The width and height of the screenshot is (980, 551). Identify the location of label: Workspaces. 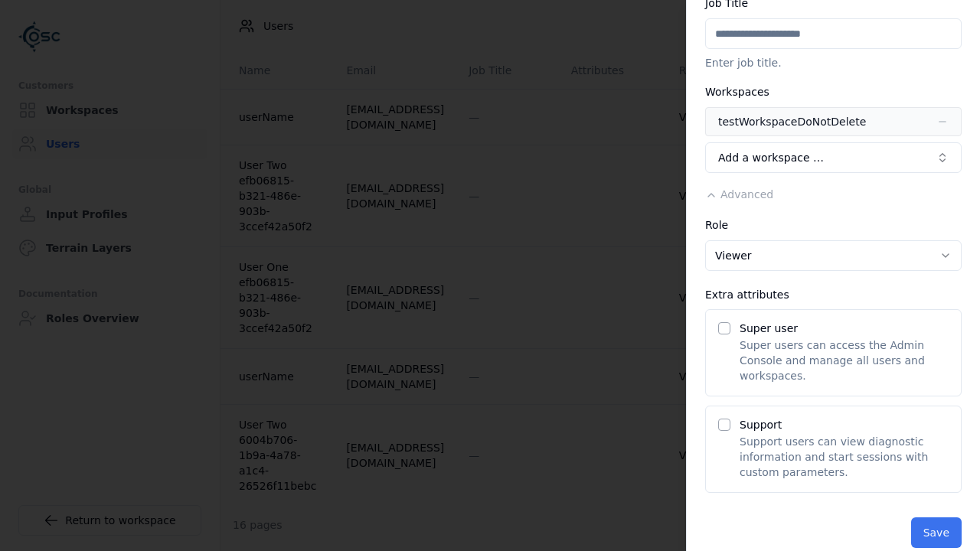
(737, 92).